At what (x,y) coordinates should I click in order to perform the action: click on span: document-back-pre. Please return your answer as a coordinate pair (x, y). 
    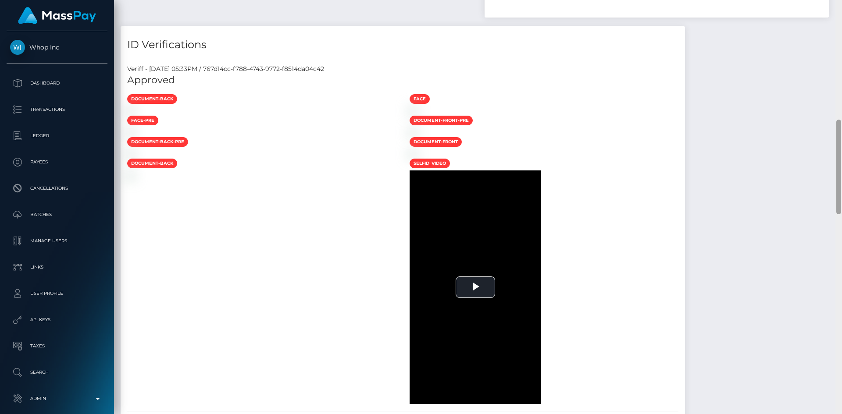
    Looking at the image, I should click on (157, 142).